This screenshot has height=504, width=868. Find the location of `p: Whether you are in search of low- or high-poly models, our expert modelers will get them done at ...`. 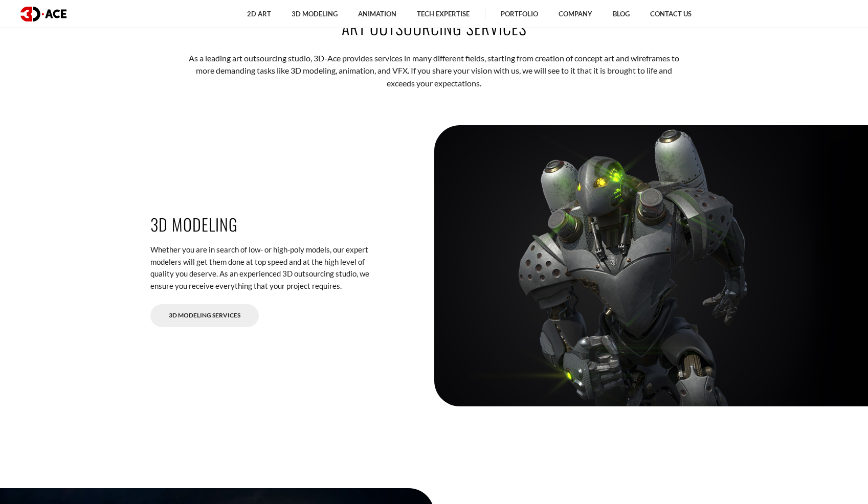

p: Whether you are in search of low- or high-poly models, our expert modelers will get them done at ... is located at coordinates (264, 268).